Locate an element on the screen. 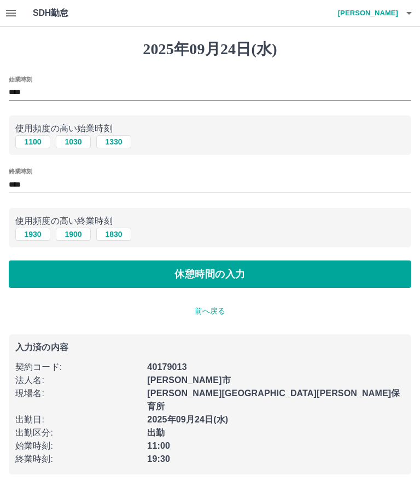  button: 休憩時間の入力 is located at coordinates (210, 274).